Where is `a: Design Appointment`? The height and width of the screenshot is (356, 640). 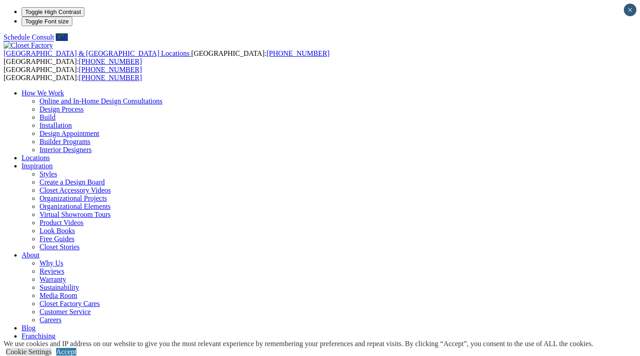 a: Design Appointment is located at coordinates (69, 133).